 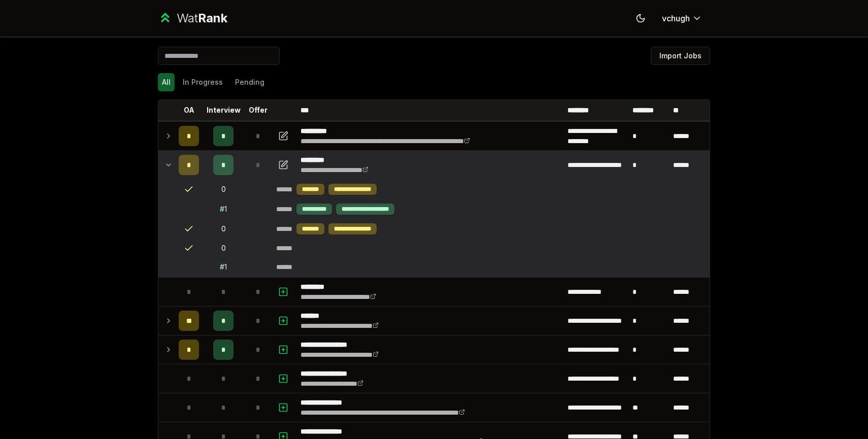 I want to click on p: OA, so click(x=189, y=110).